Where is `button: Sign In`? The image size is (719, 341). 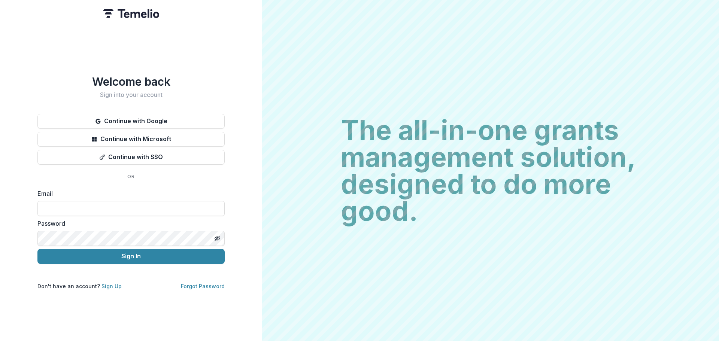 button: Sign In is located at coordinates (131, 256).